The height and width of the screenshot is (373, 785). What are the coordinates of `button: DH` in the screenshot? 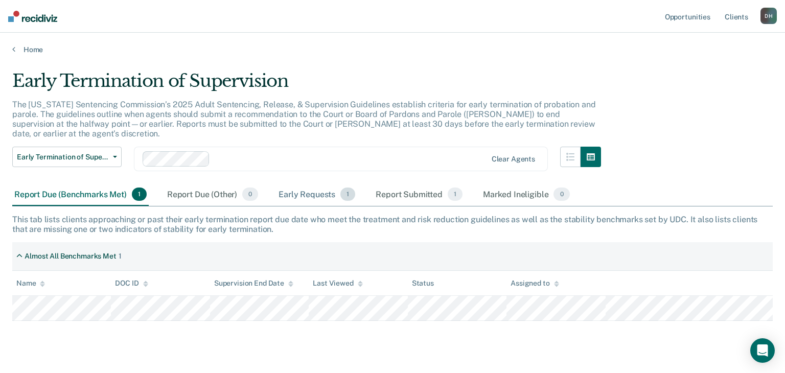 It's located at (768, 16).